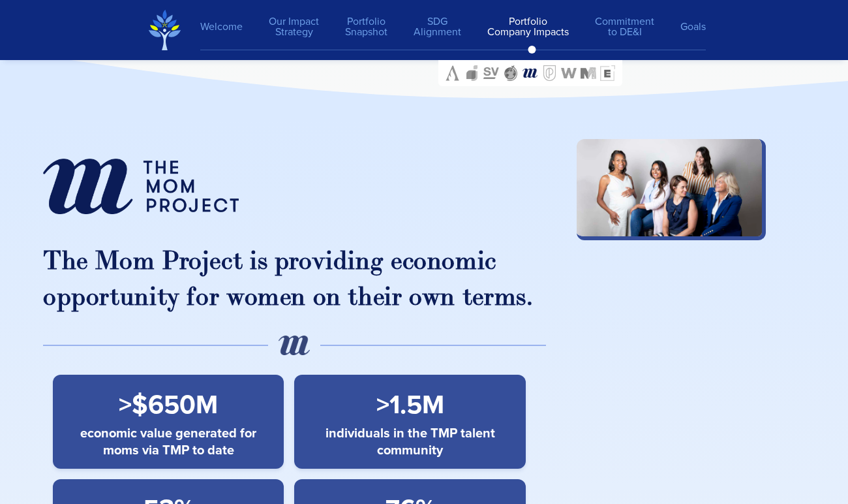 The image size is (848, 504). I want to click on a: Commitmentto DE&I, so click(624, 27).